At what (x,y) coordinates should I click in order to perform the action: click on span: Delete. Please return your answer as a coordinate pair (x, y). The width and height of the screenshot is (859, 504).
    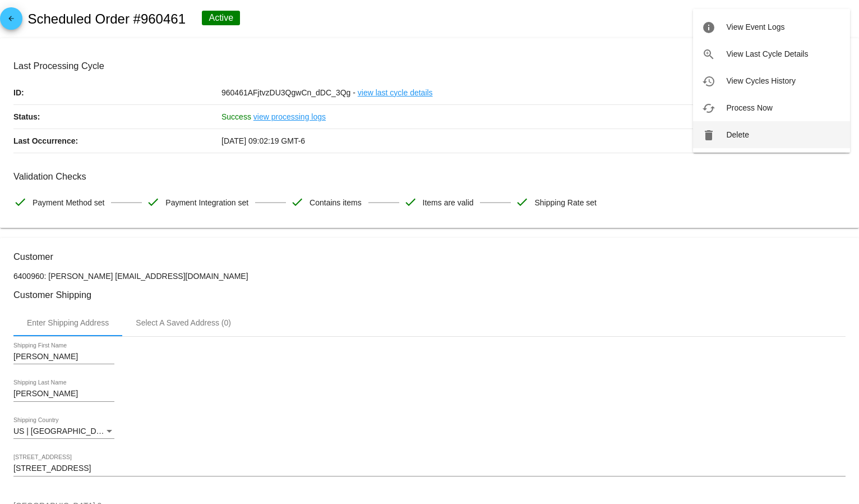
    Looking at the image, I should click on (738, 135).